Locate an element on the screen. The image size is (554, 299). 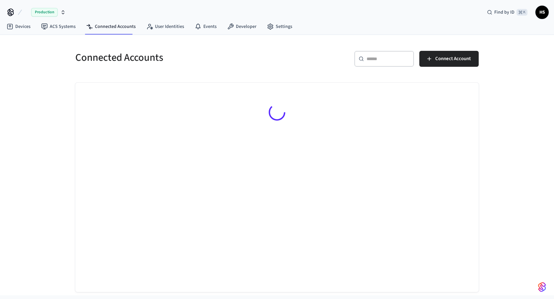
a: Connected Accounts is located at coordinates (111, 27).